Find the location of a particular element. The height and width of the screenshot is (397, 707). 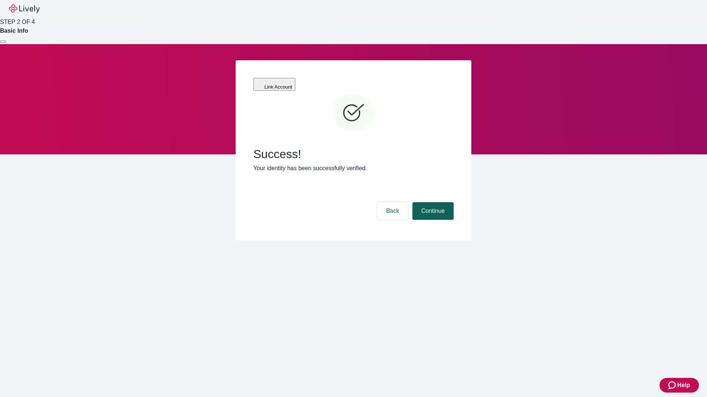

button: Link Account is located at coordinates (274, 84).